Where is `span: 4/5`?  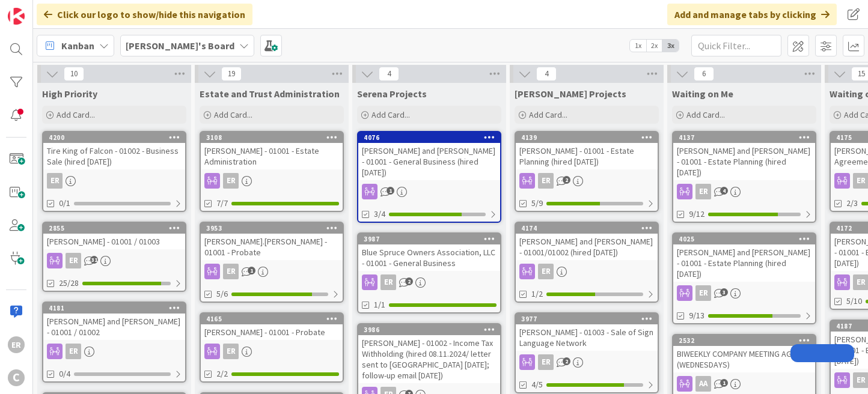
span: 4/5 is located at coordinates (537, 385).